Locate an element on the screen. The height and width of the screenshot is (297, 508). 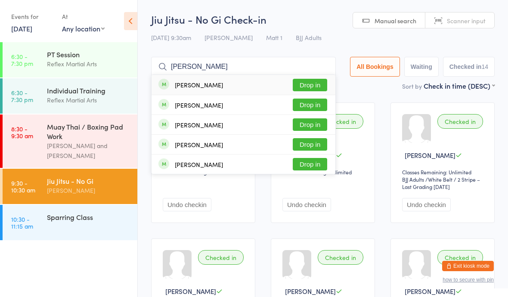
div: Muay Thai / Boxing Pad Work is located at coordinates (88, 131).